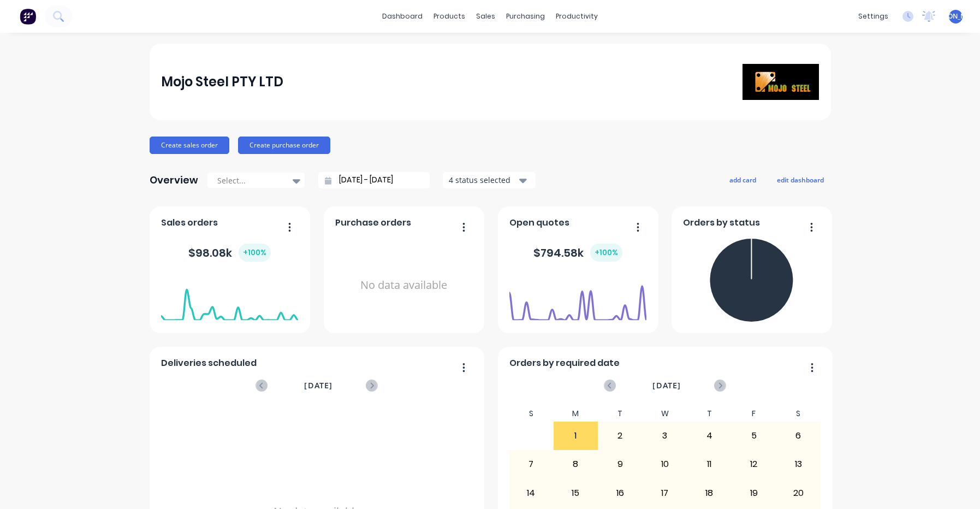 The height and width of the screenshot is (509, 980). I want to click on button: add card, so click(742, 180).